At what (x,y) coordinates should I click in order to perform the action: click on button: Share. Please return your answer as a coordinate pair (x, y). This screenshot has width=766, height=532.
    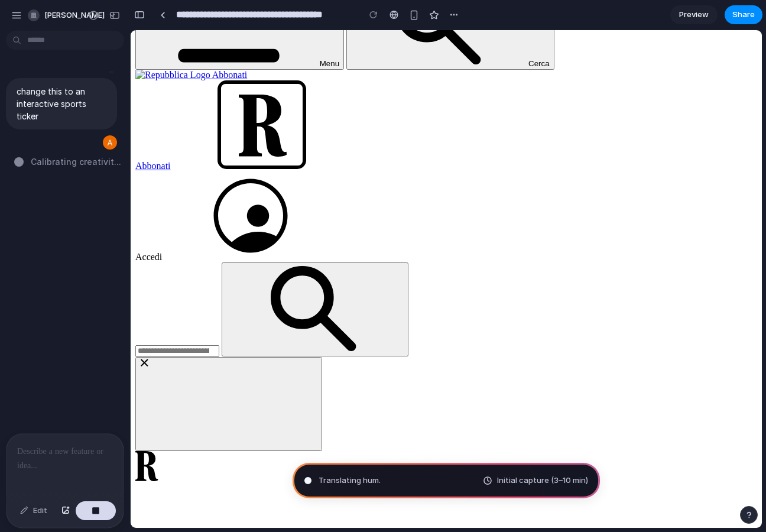
    Looking at the image, I should click on (744, 15).